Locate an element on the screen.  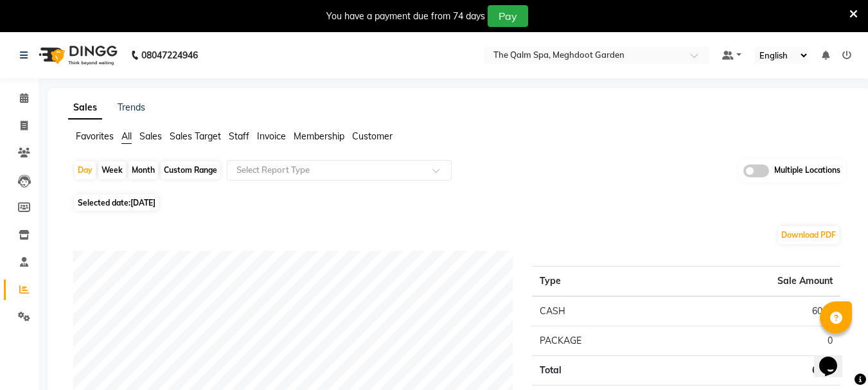
button: Pay is located at coordinates (507, 16).